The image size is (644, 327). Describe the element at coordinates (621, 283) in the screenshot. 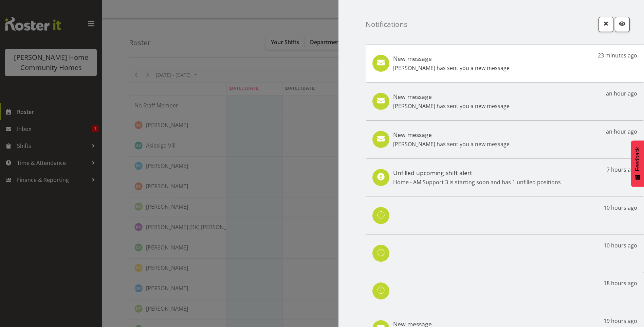

I see `p: 18 hours ago` at that location.